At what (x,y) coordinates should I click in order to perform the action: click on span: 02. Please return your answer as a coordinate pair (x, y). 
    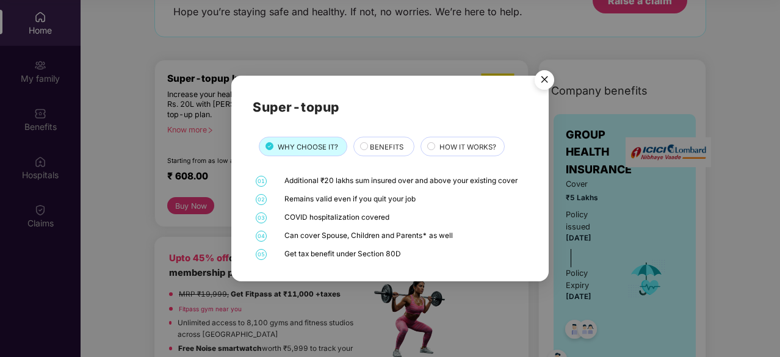
    Looking at the image, I should click on (261, 200).